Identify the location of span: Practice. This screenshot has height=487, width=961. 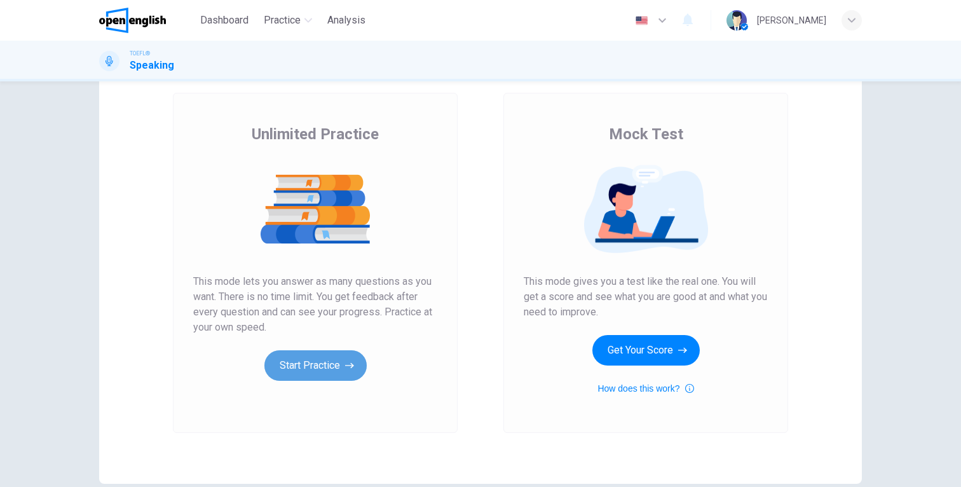
(282, 20).